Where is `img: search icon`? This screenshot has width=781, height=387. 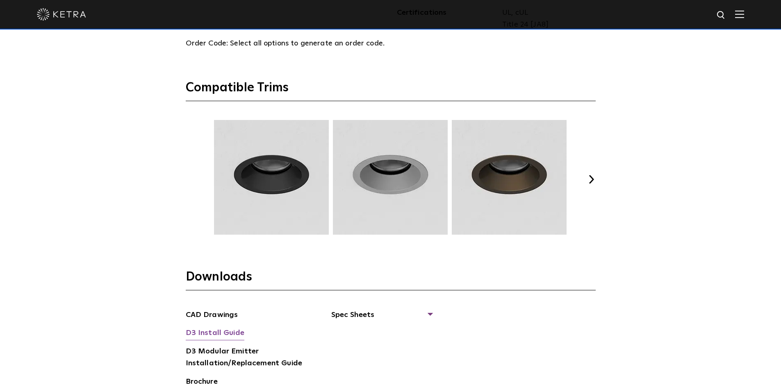
img: search icon is located at coordinates (721, 15).